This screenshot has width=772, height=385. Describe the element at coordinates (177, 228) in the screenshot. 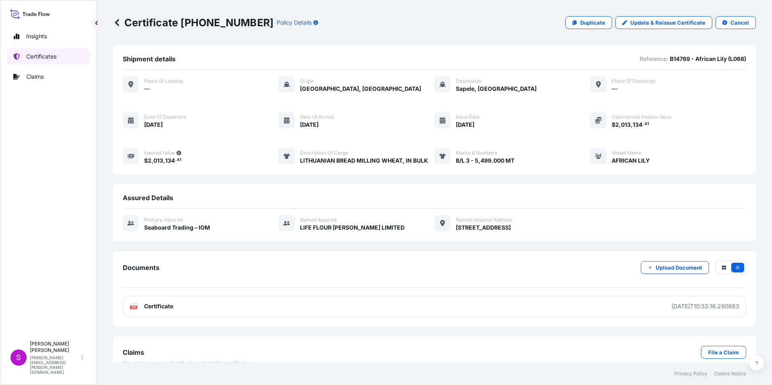

I see `span: Seaboard Trading – IOM` at that location.